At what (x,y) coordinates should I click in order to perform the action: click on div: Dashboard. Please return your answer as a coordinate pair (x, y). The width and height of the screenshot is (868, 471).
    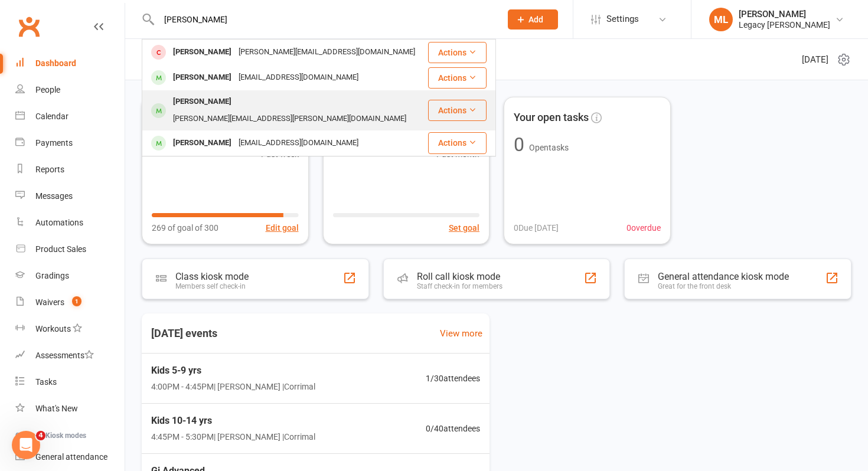
    Looking at the image, I should click on (56, 63).